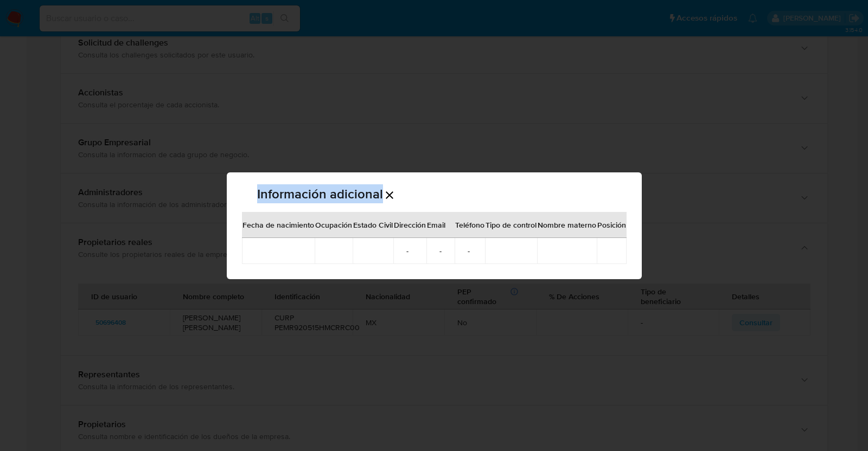 This screenshot has height=451, width=868. What do you see at coordinates (320, 194) in the screenshot?
I see `p: Información adicional` at bounding box center [320, 194].